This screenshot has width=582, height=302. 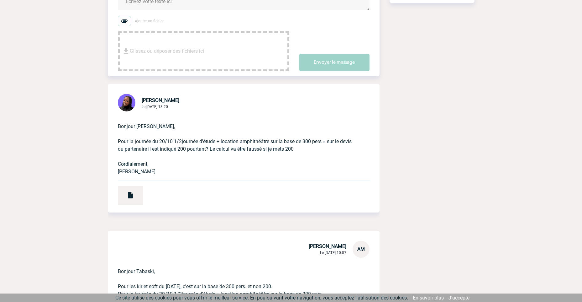 What do you see at coordinates (167, 51) in the screenshot?
I see `span: Glissez ou déposer des fichiers ici` at bounding box center [167, 51].